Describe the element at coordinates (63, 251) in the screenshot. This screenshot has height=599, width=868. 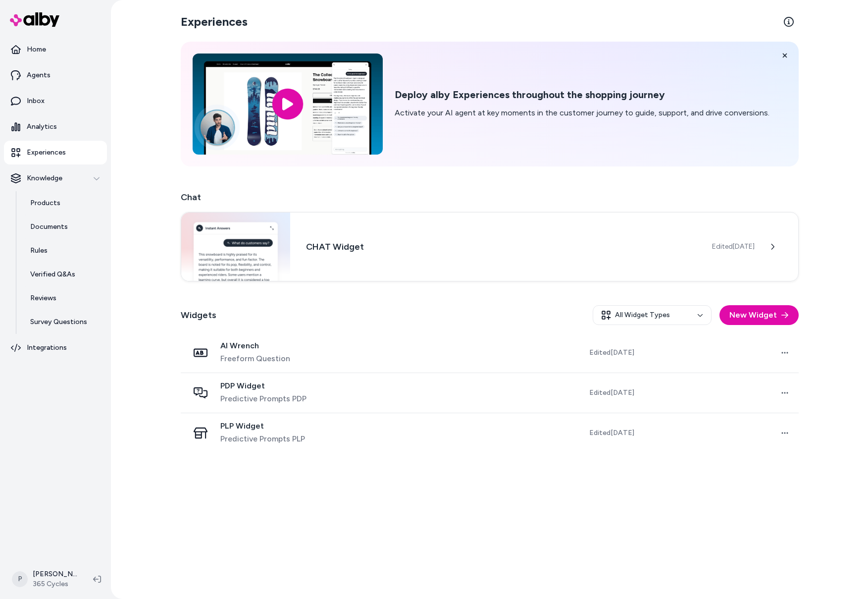
I see `a: Rules` at that location.